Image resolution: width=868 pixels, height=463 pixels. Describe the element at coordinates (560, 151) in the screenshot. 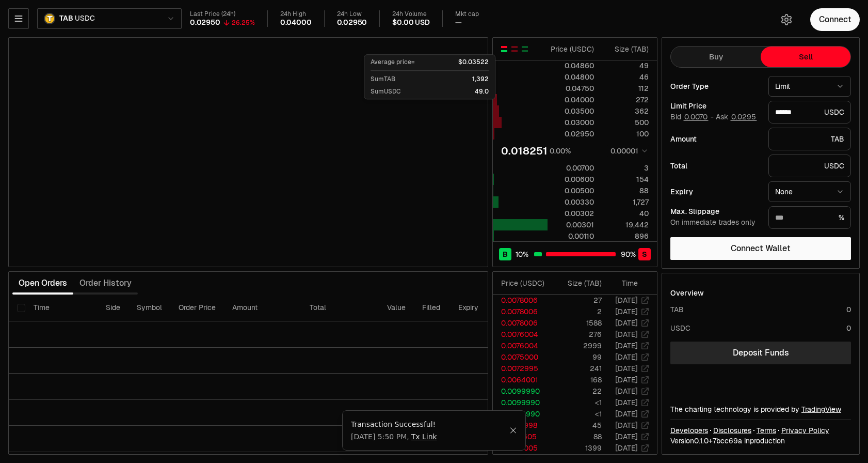

I see `div: 0.00%` at that location.